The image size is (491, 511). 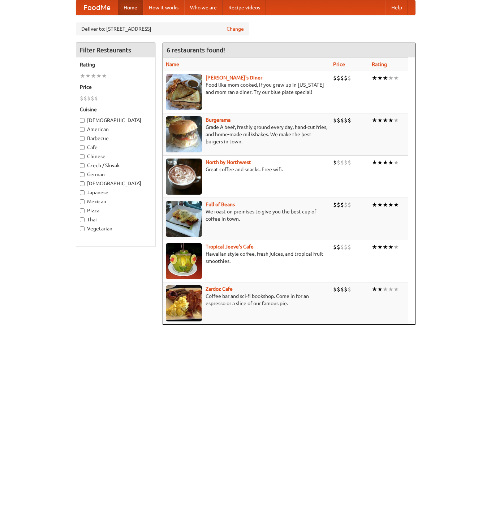 I want to click on p: Coffee bar and sci-fi bookshop. Come in for an espresso or a slice of our famous pie., so click(x=246, y=300).